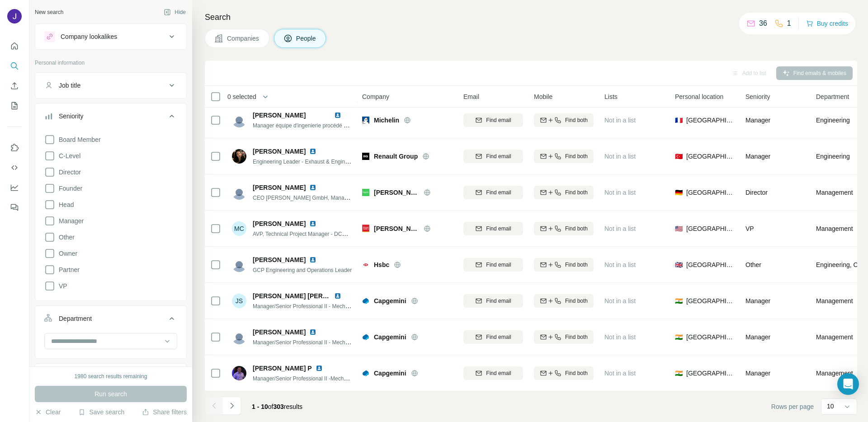 The width and height of the screenshot is (868, 422). I want to click on span: of, so click(270, 407).